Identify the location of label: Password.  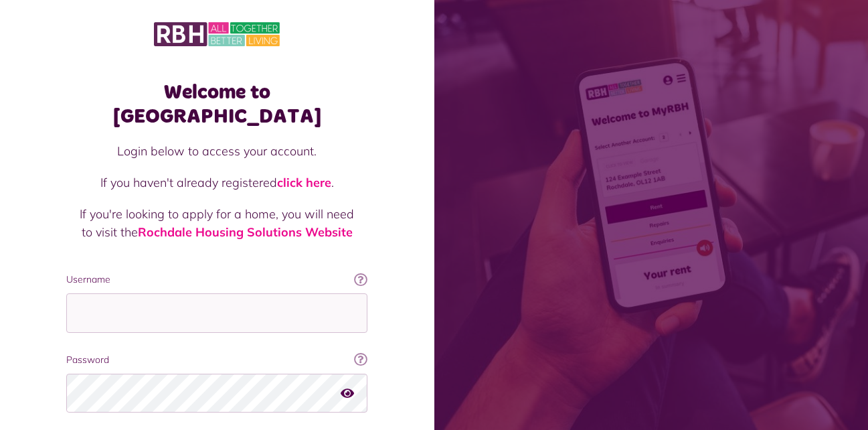
(217, 360).